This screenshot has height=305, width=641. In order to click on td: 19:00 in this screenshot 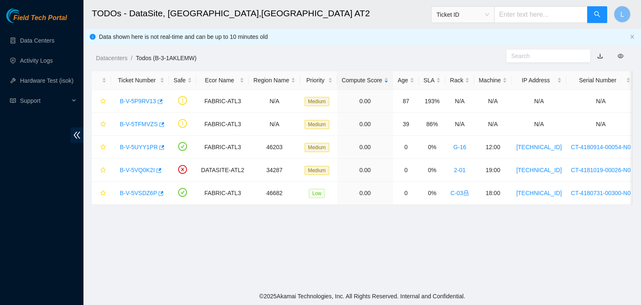, I will do `click(493, 170)`.